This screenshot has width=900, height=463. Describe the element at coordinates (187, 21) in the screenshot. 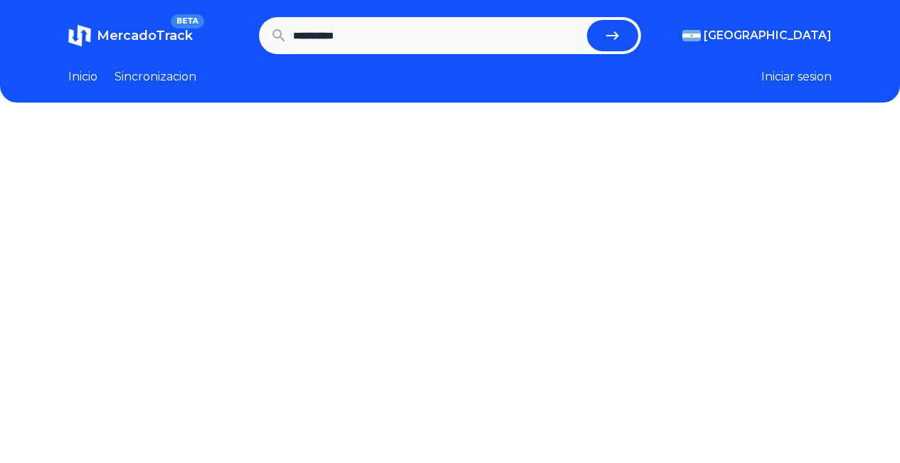

I see `span: BETA` at that location.